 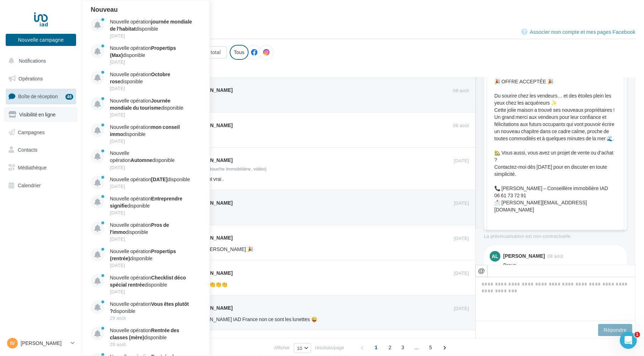 What do you see at coordinates (615, 330) in the screenshot?
I see `button: Répondre` at bounding box center [615, 330].